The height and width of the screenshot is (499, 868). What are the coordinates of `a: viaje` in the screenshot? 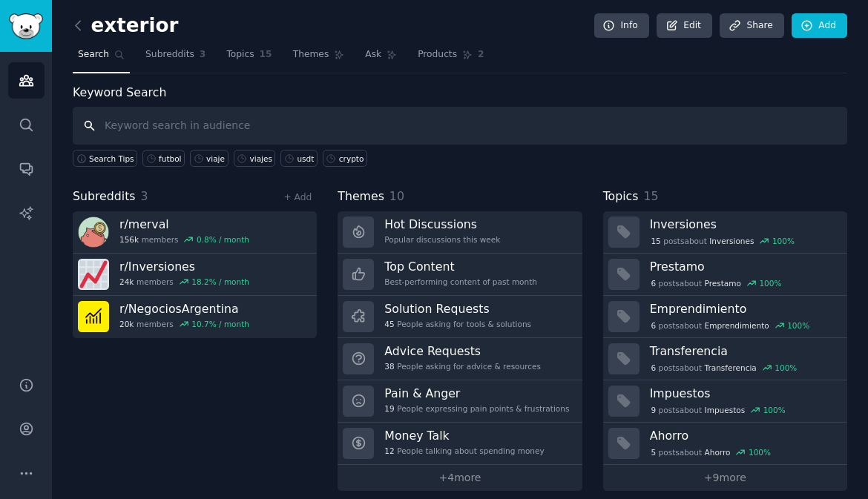 It's located at (208, 158).